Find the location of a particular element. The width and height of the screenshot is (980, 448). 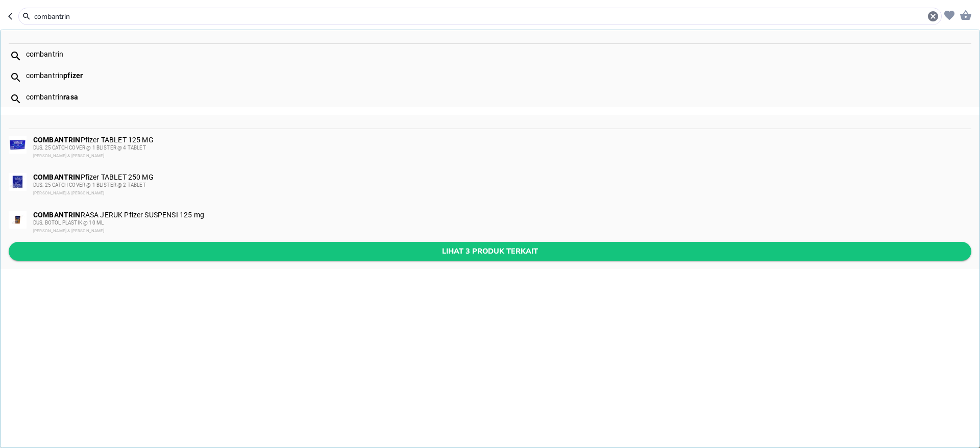

span: DUS, 25 CATCH COVER @ 1 BLISTER @ 4 TABLET is located at coordinates (89, 148).